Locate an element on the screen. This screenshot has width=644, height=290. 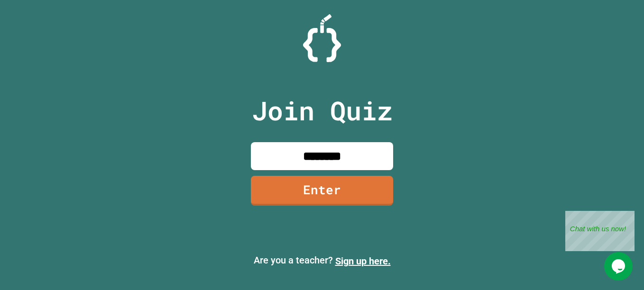
p: Are you a teacher? is located at coordinates (322, 261).